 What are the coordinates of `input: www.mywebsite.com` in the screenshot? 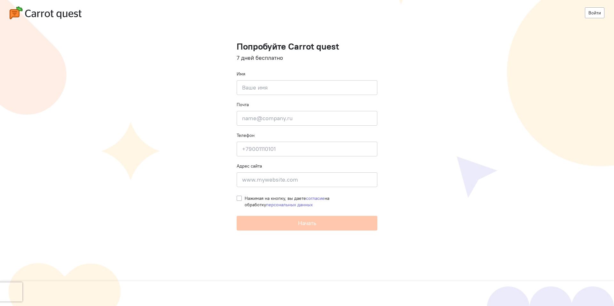 It's located at (307, 180).